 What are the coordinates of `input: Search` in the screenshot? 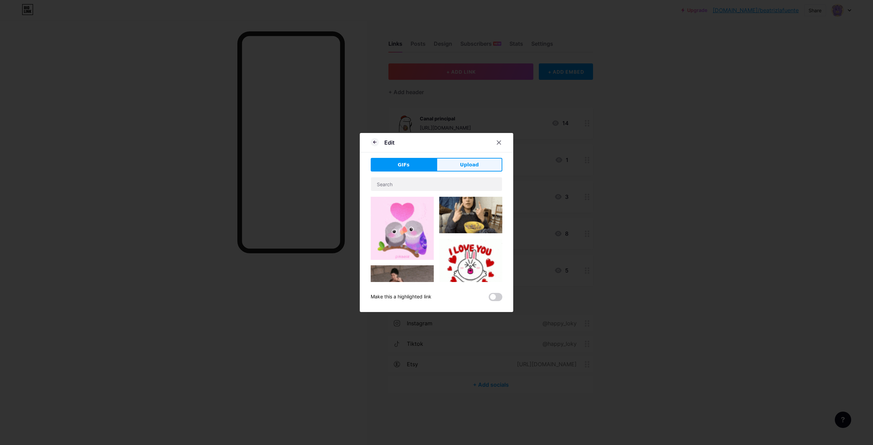 It's located at (436, 184).